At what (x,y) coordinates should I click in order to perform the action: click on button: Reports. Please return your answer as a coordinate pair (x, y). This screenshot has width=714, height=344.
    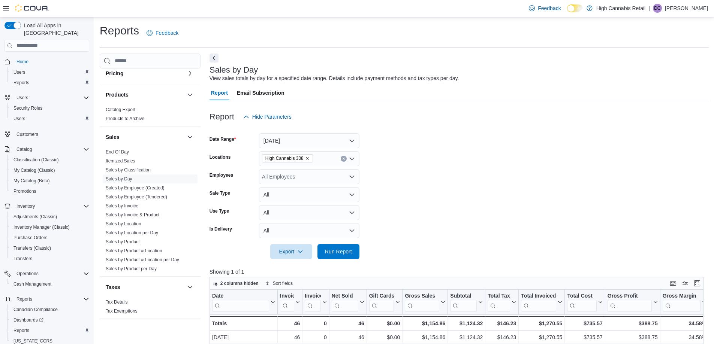
    Looking at the image, I should click on (50, 83).